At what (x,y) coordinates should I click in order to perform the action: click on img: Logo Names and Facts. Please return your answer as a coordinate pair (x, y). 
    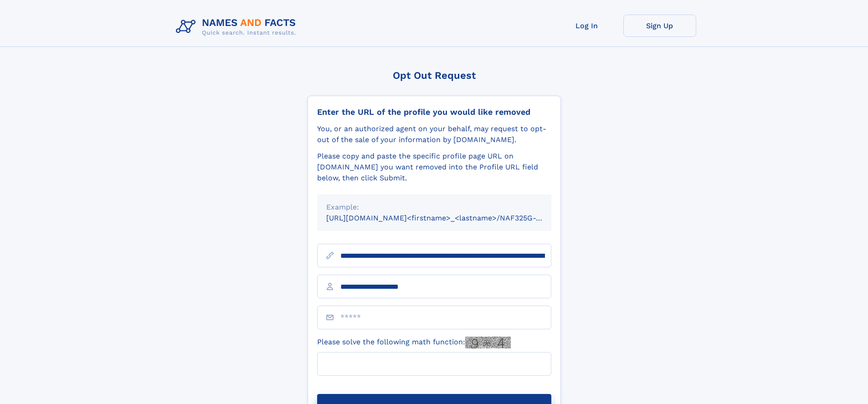
    Looking at the image, I should click on (238, 27).